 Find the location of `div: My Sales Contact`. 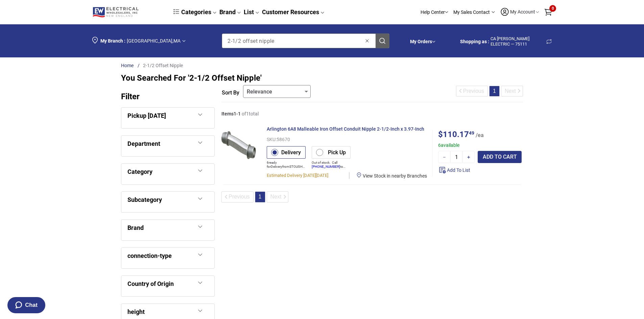

div: My Sales Contact is located at coordinates (474, 12).